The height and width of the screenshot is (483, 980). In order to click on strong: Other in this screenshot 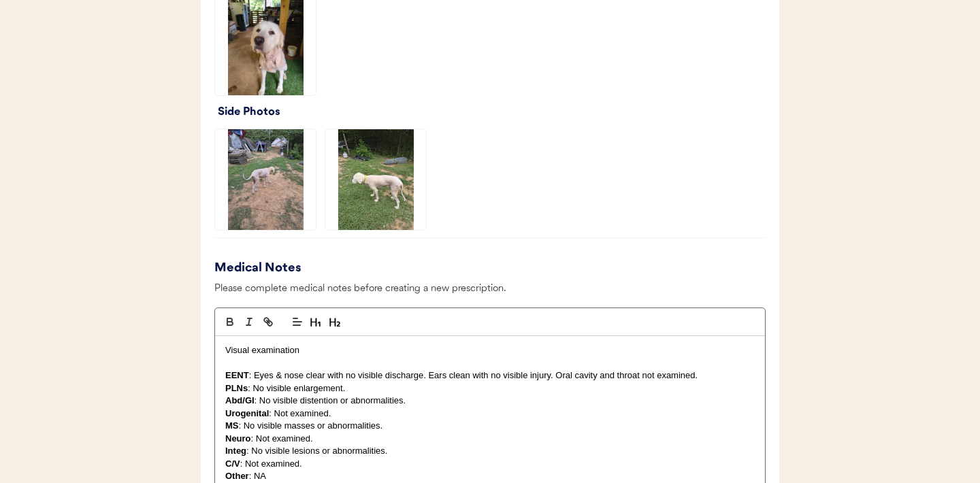, I will do `click(237, 476)`.